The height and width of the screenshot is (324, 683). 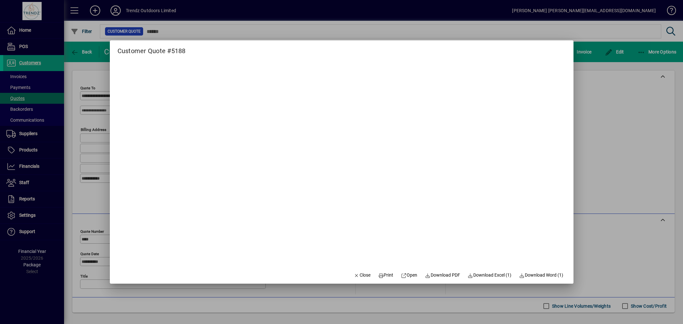 What do you see at coordinates (442, 275) in the screenshot?
I see `a: Download PDF` at bounding box center [442, 275].